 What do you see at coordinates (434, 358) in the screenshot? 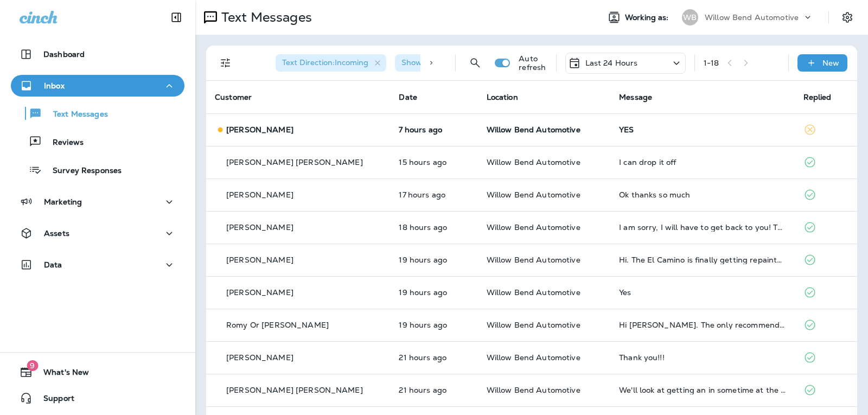
I see `p: Aug 25, 2025 09:27 AM` at bounding box center [434, 358].